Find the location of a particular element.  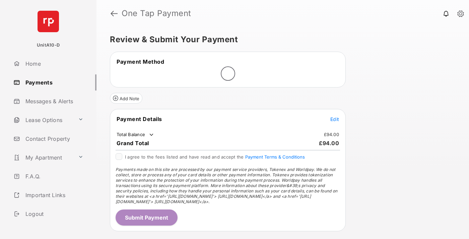

button: Add Note is located at coordinates (126, 98).